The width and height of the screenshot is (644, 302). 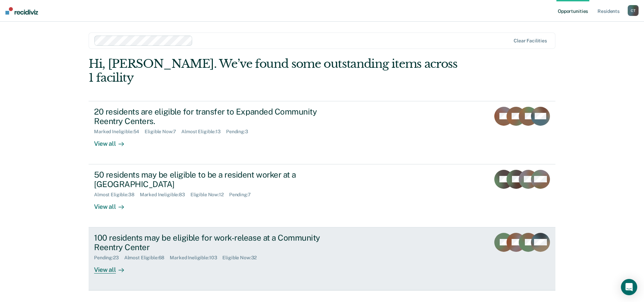 I want to click on div: Eligible Now : 12, so click(x=209, y=195).